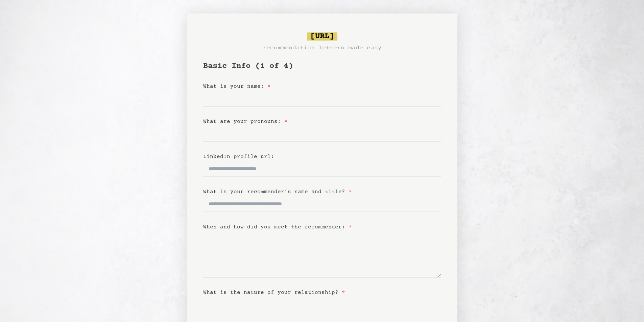 Image resolution: width=644 pixels, height=322 pixels. What do you see at coordinates (322, 66) in the screenshot?
I see `h1: Basic Info (1 of 4)` at bounding box center [322, 66].